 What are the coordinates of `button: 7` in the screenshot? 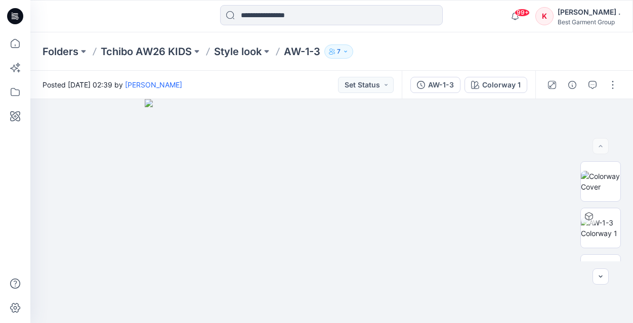 It's located at (339, 52).